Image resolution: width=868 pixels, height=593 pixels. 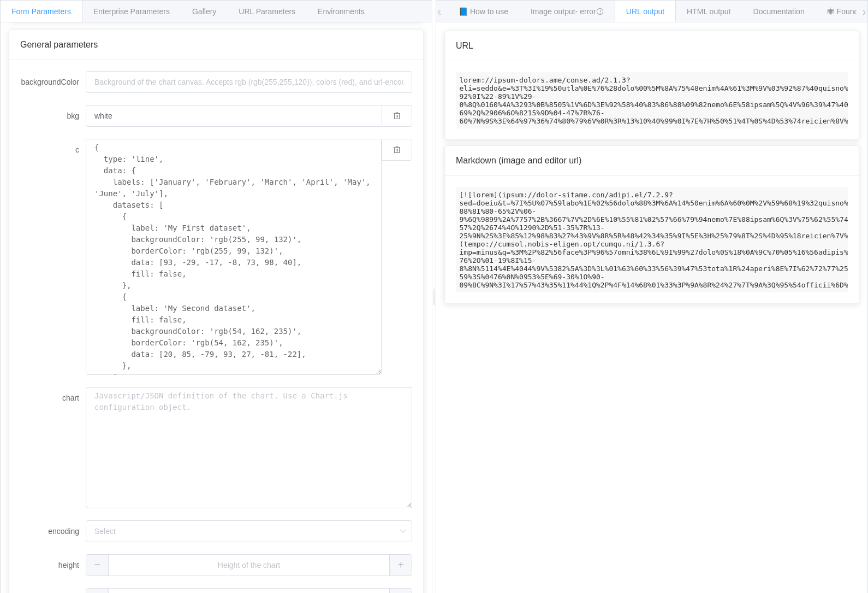 What do you see at coordinates (249, 531) in the screenshot?
I see `input: Select` at bounding box center [249, 531].